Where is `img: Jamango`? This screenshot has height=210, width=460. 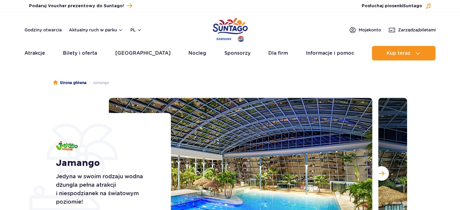 img: Jamango is located at coordinates (67, 146).